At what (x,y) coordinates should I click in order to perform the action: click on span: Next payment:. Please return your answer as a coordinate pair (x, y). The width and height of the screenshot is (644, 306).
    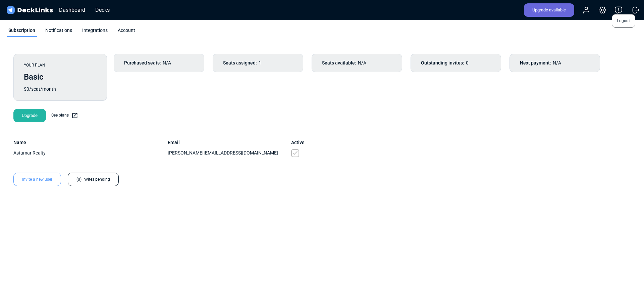
    Looking at the image, I should click on (536, 63).